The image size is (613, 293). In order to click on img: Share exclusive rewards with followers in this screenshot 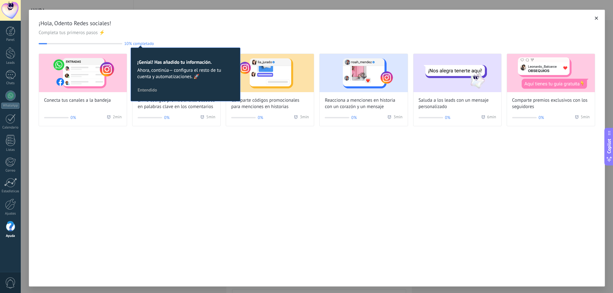, I will do `click(551, 73)`.